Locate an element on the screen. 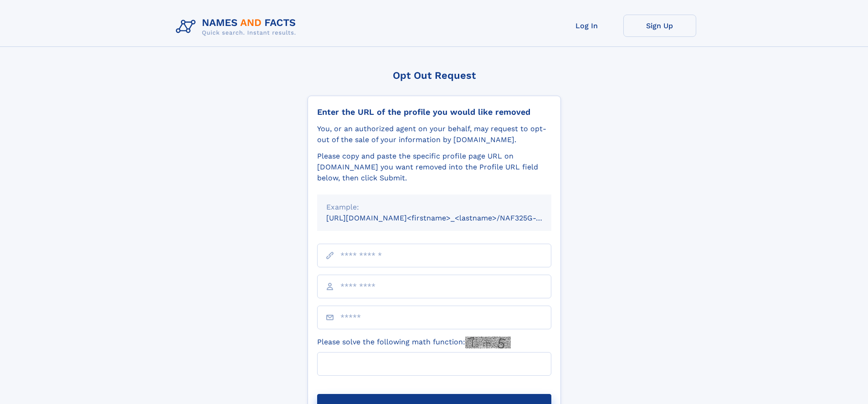 This screenshot has width=868, height=404. div: Enter the URL of the profile you would like removed is located at coordinates (434, 112).